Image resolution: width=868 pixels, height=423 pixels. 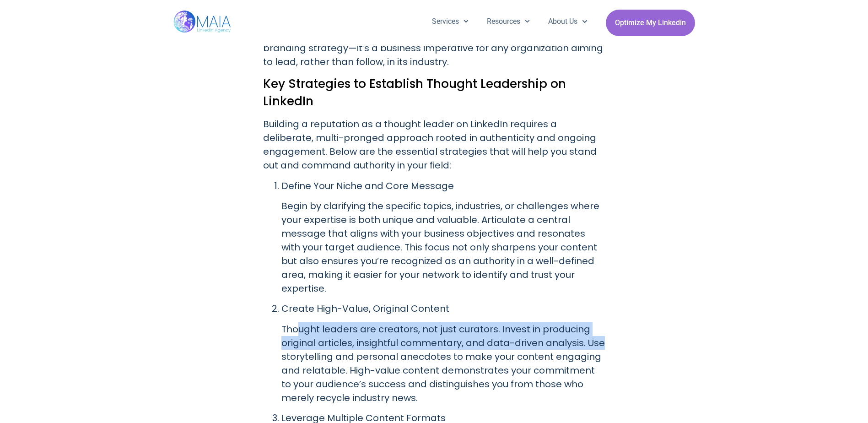 What do you see at coordinates (508, 22) in the screenshot?
I see `a: Resources` at bounding box center [508, 22].